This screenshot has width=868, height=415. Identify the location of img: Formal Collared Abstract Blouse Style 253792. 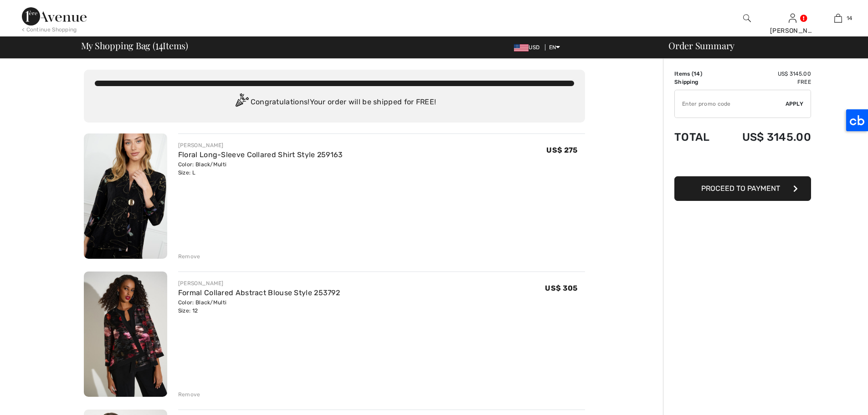
(126, 334).